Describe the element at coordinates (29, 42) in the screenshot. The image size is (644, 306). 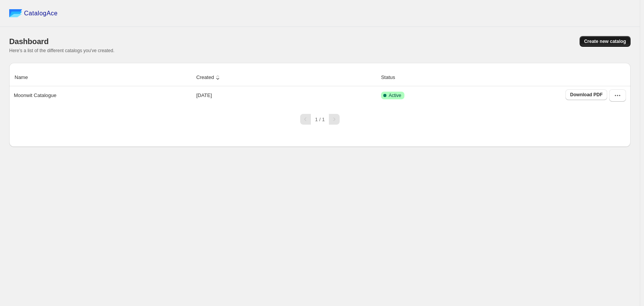
I see `span: Dashboard` at that location.